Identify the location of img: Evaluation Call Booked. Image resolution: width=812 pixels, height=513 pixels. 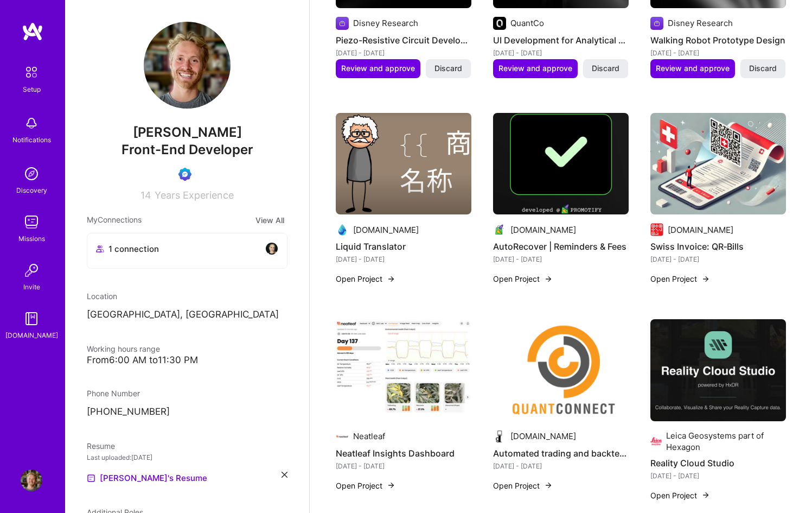
(185, 174).